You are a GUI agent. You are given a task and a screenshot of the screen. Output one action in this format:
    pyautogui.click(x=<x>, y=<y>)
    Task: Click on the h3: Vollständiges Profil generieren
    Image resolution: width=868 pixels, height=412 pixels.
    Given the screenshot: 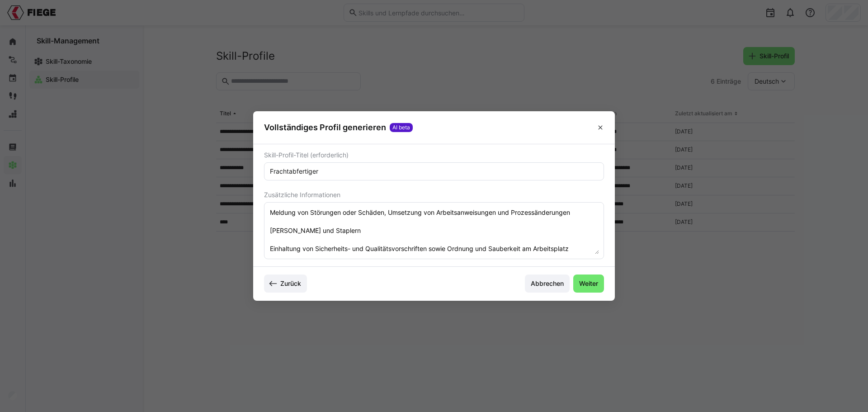 What is the action you would take?
    pyautogui.click(x=325, y=127)
    